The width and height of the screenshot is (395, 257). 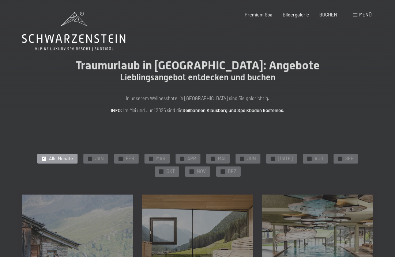 What do you see at coordinates (221, 159) in the screenshot?
I see `span: MAI` at bounding box center [221, 159].